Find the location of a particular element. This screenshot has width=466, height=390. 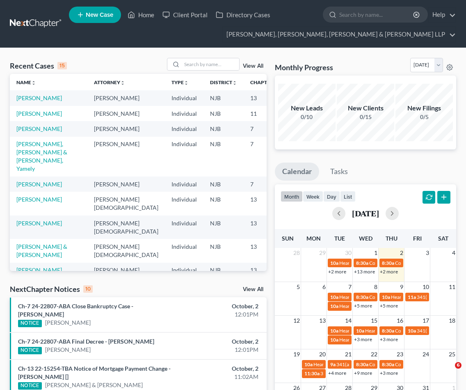

span: Sun is located at coordinates (288, 238).